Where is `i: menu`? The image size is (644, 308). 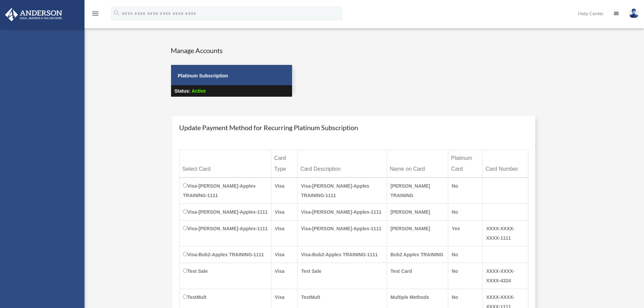 i: menu is located at coordinates (95, 14).